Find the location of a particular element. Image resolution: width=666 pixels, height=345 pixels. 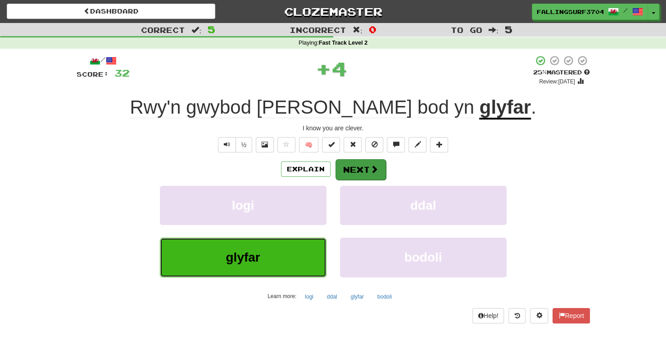

span: FallingSurf3704 is located at coordinates (570, 12).